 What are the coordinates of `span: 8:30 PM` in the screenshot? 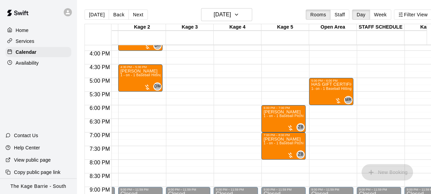 It's located at (100, 176).